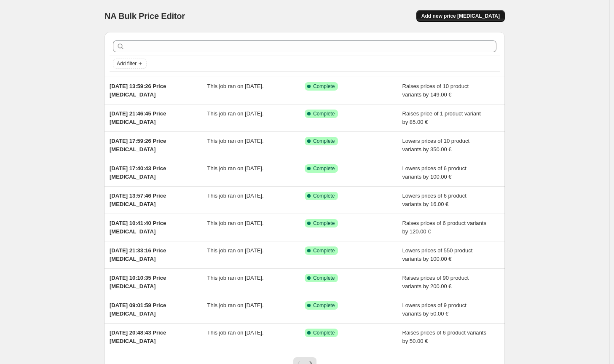 The image size is (614, 364). I want to click on span: Lowers prices of 550 product variants by 100.00 €, so click(437, 255).